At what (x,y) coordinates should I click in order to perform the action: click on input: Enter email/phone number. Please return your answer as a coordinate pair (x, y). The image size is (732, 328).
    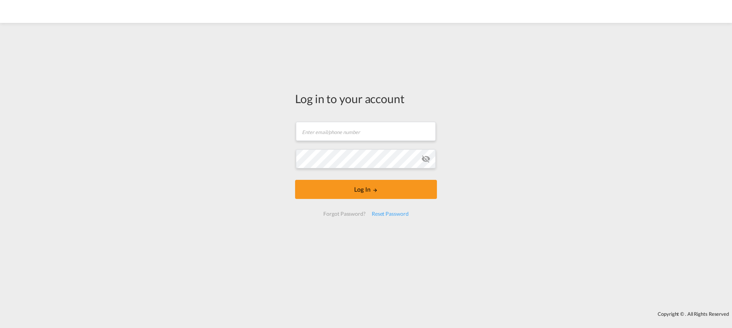
    Looking at the image, I should click on (366, 131).